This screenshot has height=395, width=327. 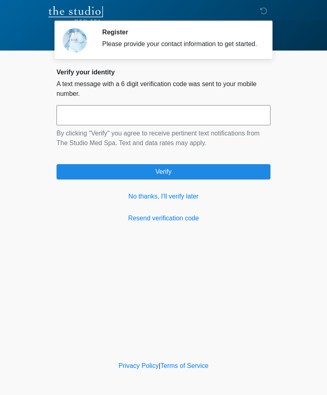 I want to click on div: Please provide your contact information to get started., so click(x=180, y=44).